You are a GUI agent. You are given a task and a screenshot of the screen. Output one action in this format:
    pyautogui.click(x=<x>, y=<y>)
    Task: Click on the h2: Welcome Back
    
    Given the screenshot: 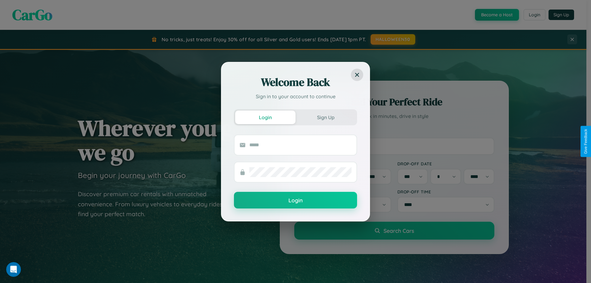 What is the action you would take?
    pyautogui.click(x=295, y=82)
    